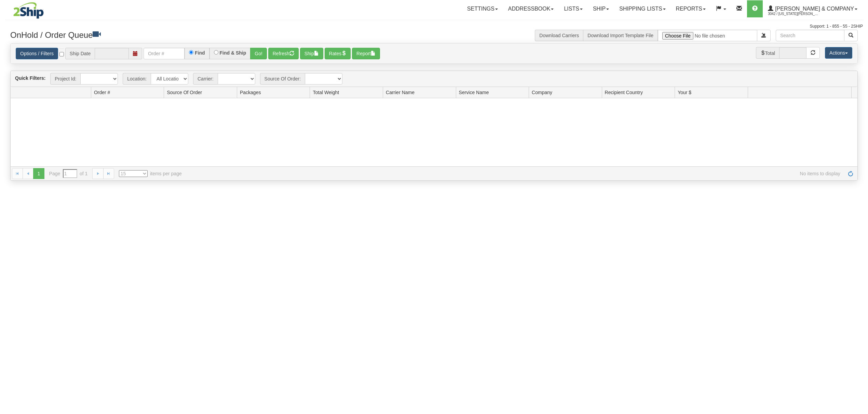  Describe the element at coordinates (283, 79) in the screenshot. I see `span: Source Of Order:` at that location.